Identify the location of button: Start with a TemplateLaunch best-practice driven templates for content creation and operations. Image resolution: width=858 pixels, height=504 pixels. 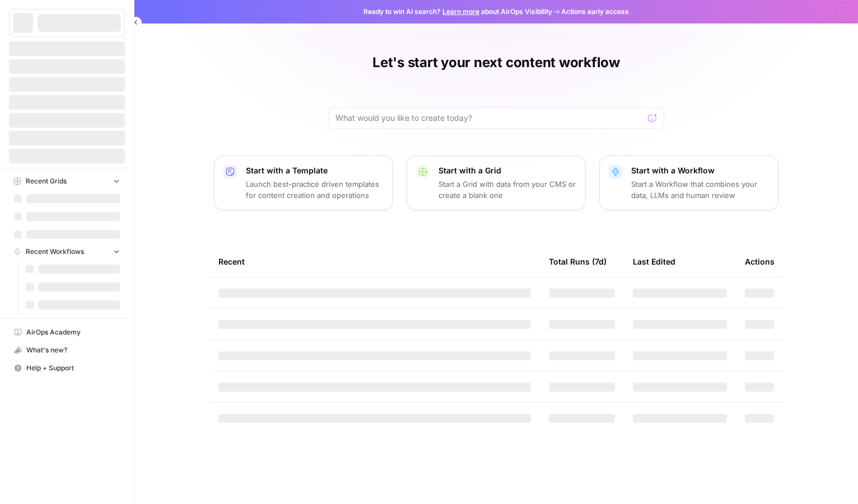
(304, 183).